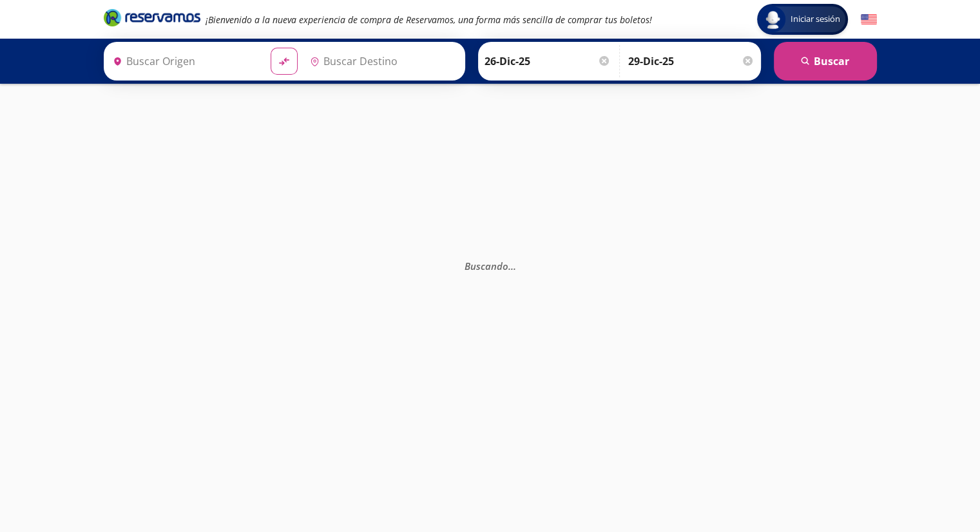 This screenshot has width=980, height=532. I want to click on input: Opcional, so click(691, 61).